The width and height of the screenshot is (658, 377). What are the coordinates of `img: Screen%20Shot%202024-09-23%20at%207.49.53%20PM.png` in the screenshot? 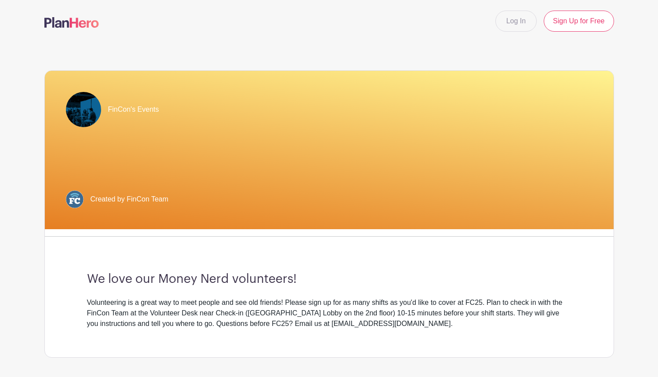 It's located at (84, 109).